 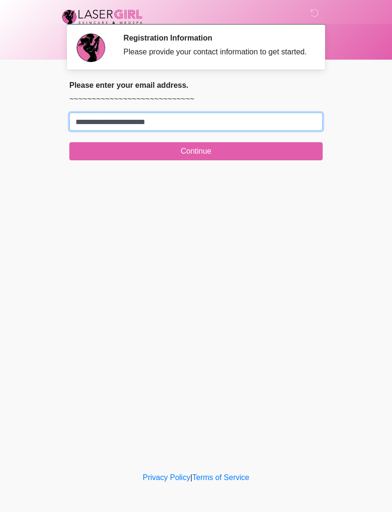 I want to click on h2: Please enter your email address., so click(x=196, y=85).